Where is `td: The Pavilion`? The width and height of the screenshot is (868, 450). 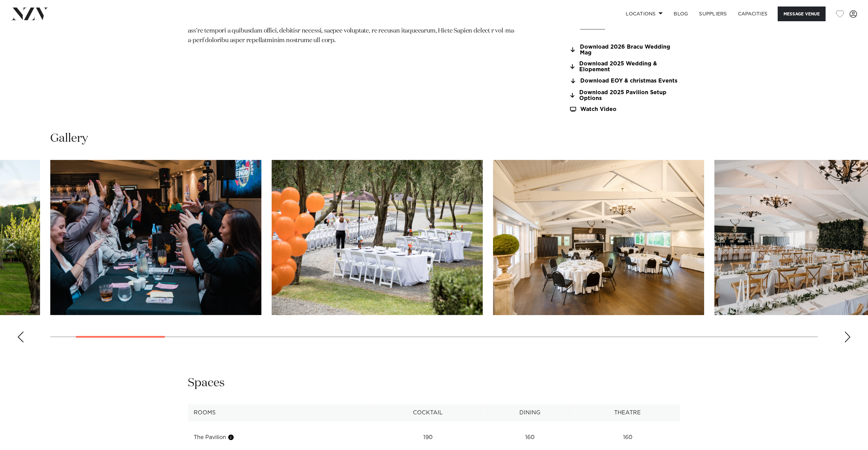
td: The Pavilion is located at coordinates (279, 437).